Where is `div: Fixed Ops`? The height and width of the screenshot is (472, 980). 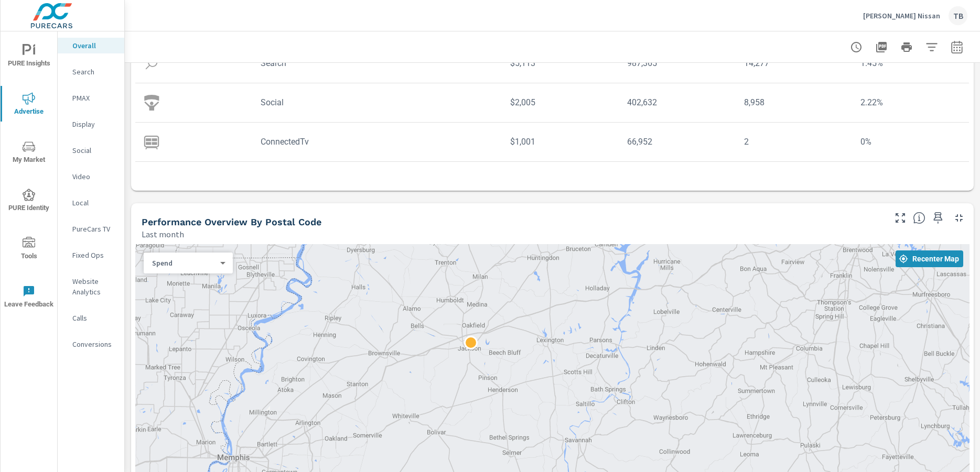 div: Fixed Ops is located at coordinates (91, 255).